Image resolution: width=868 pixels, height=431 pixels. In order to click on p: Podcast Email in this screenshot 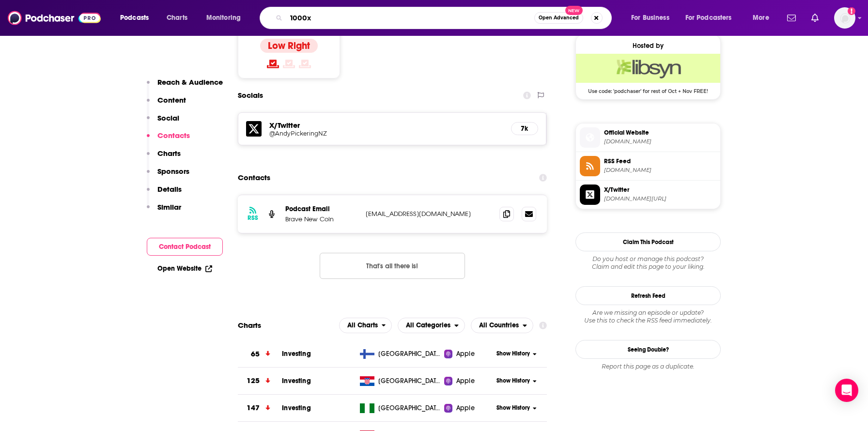, I will do `click(322, 209)`.